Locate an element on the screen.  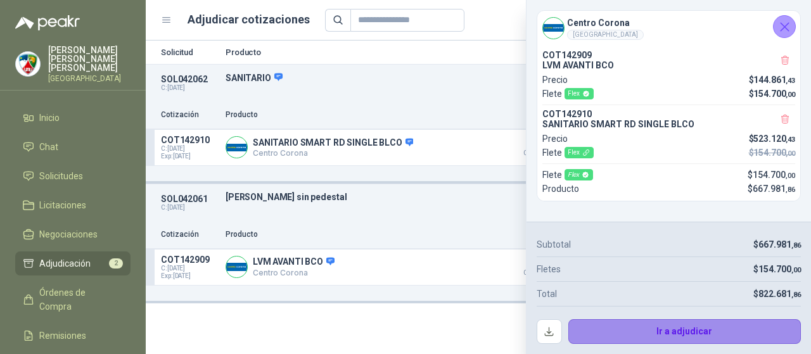
p: $ 144.861 is located at coordinates (536, 265).